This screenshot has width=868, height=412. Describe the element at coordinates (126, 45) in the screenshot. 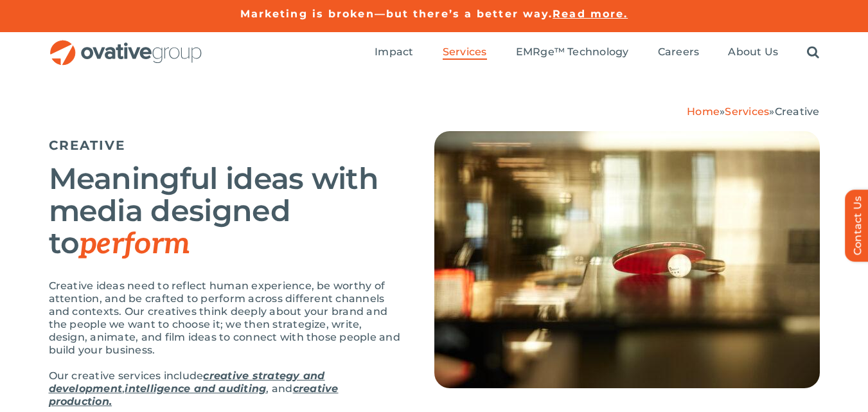

I see `a: OG_Full_horizontal_RGB` at that location.